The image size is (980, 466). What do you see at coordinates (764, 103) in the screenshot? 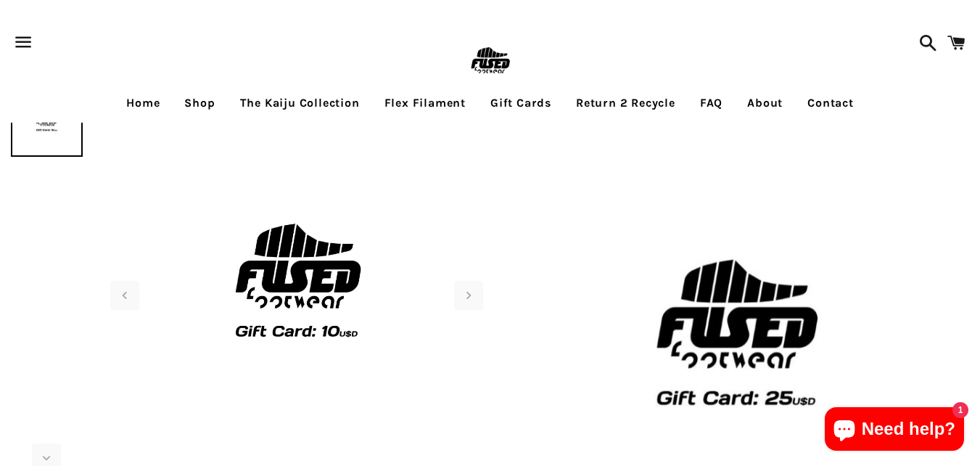
I see `a: About` at bounding box center [764, 103].